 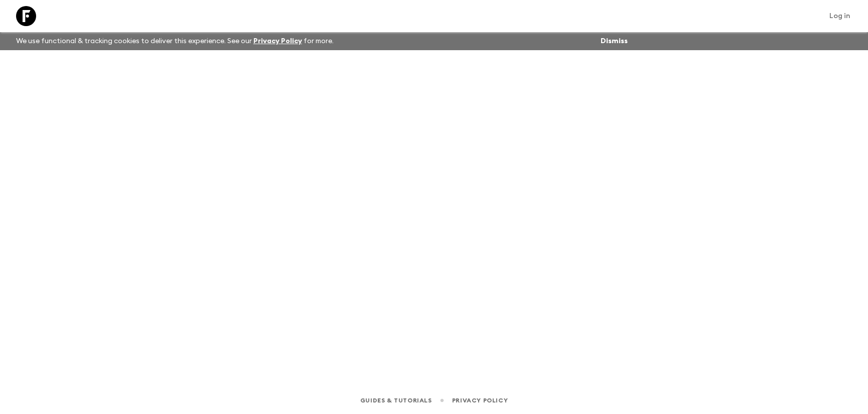 I want to click on a: Log in, so click(x=840, y=16).